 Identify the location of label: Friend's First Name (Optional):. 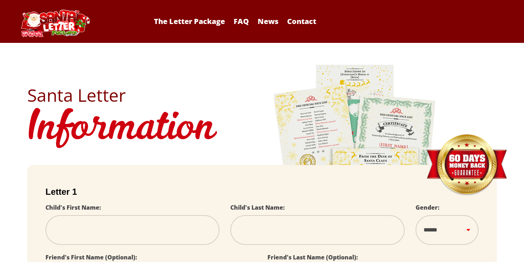
(91, 258).